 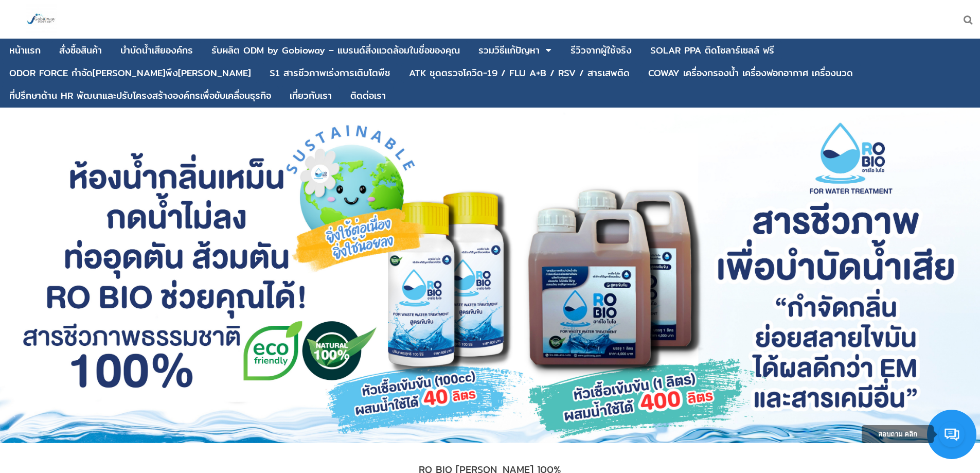 I want to click on div: เกี่ยวกับเรา, so click(x=310, y=96).